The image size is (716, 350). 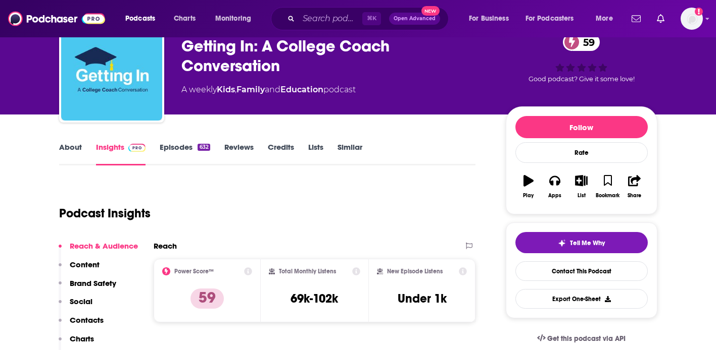 What do you see at coordinates (634, 196) in the screenshot?
I see `div: Share` at bounding box center [634, 196].